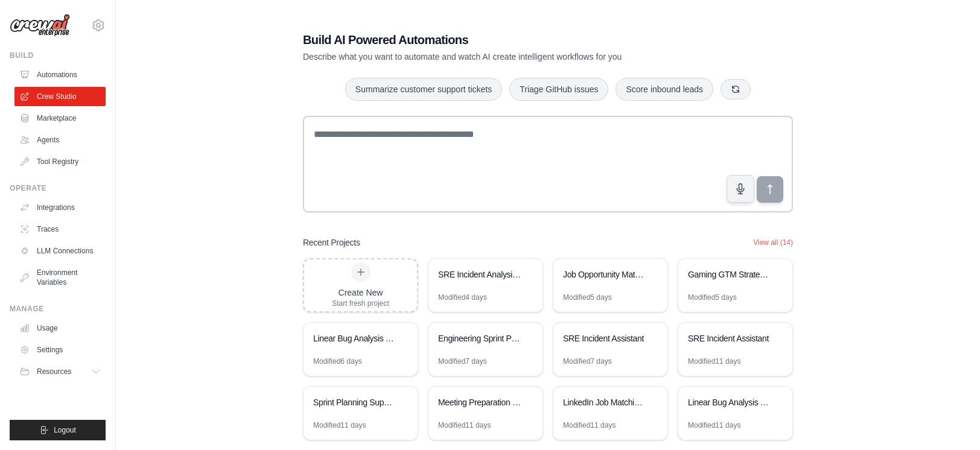 The height and width of the screenshot is (450, 980). Describe the element at coordinates (60, 96) in the screenshot. I see `a: Crew Studio` at that location.